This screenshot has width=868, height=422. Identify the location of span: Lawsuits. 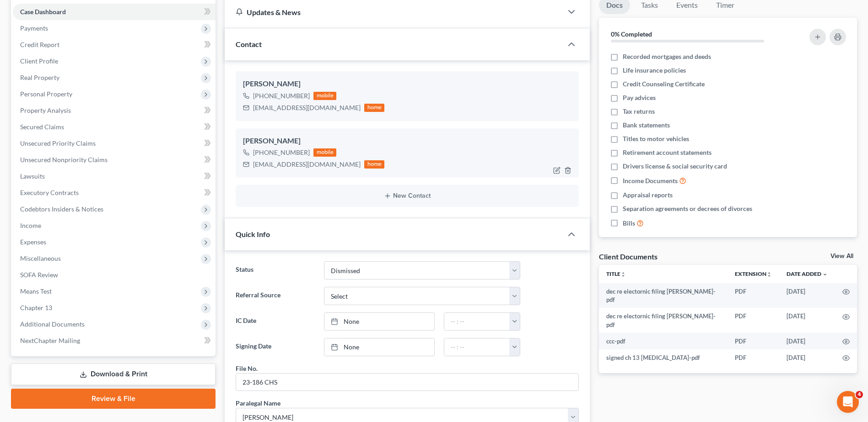
(33, 176).